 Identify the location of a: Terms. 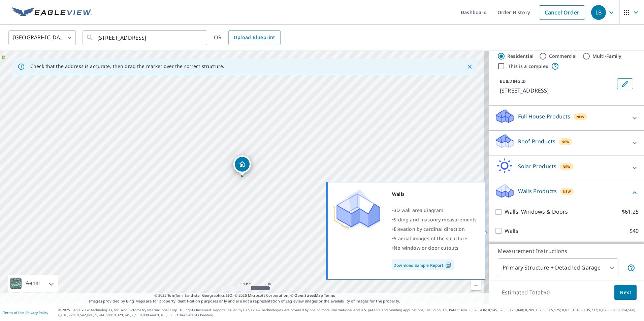
(329, 295).